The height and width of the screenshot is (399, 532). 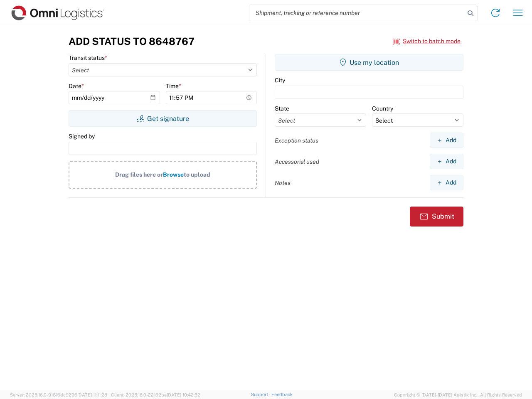 I want to click on span: Server: 2025.16.0-91816dc9296, so click(x=59, y=395).